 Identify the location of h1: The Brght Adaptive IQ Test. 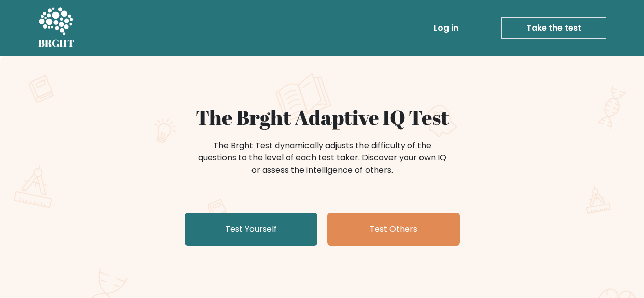
(322, 117).